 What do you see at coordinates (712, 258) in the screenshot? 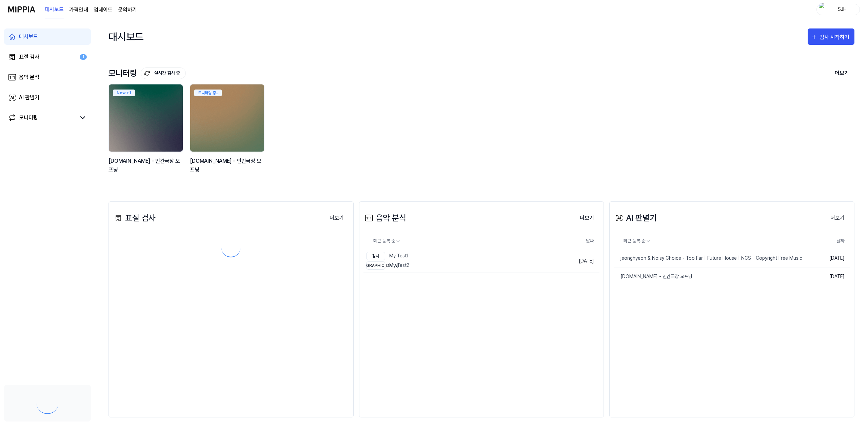
I see `a: jeonghyeon & Noisy Choice - Too Far | Future House | NCS - Copyright Free Music` at bounding box center [712, 258].